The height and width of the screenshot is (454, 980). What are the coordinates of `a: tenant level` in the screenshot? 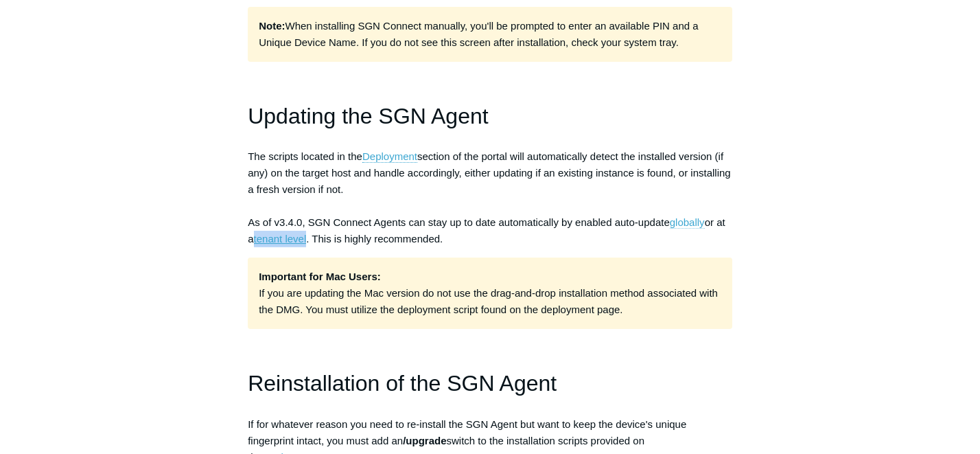 It's located at (280, 239).